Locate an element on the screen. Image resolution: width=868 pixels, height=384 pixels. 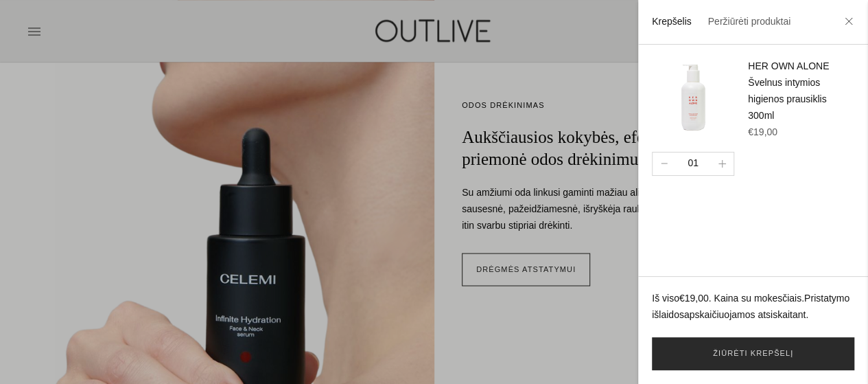
img: her-own-alone-prausiklis-outlive_200x.png is located at coordinates (693, 100).